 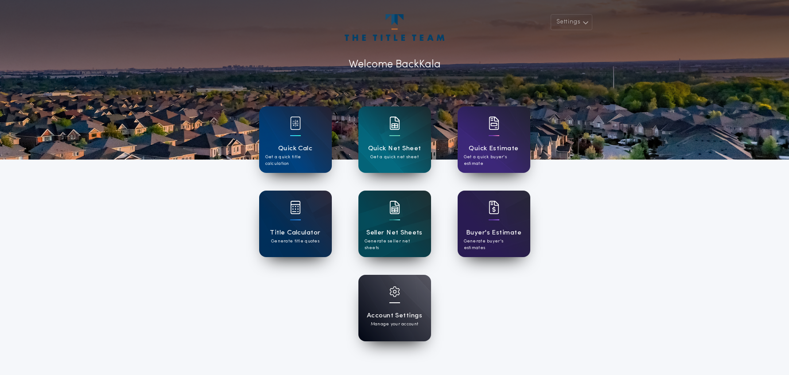 I want to click on h1: Quick Estimate, so click(x=494, y=148).